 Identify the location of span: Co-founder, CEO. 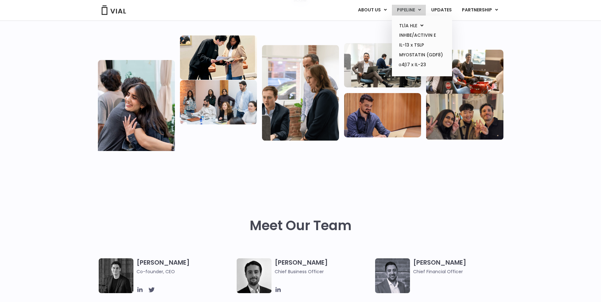
(185, 272).